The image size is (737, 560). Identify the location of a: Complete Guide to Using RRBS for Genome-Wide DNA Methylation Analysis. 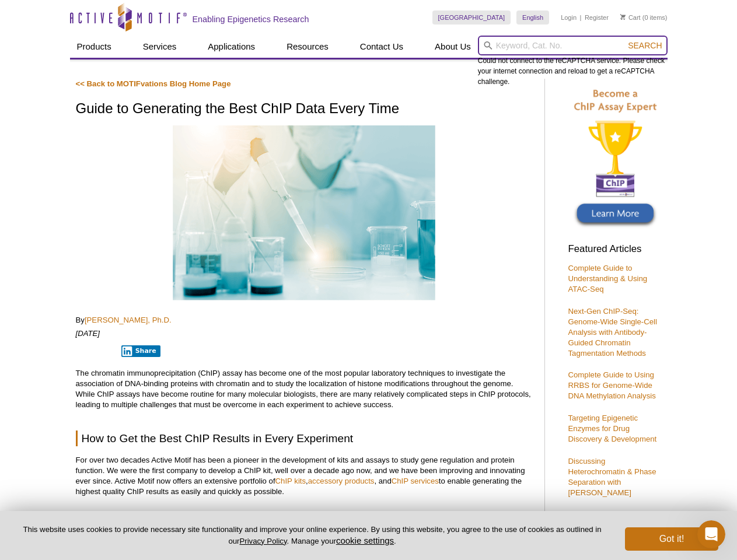
(612, 385).